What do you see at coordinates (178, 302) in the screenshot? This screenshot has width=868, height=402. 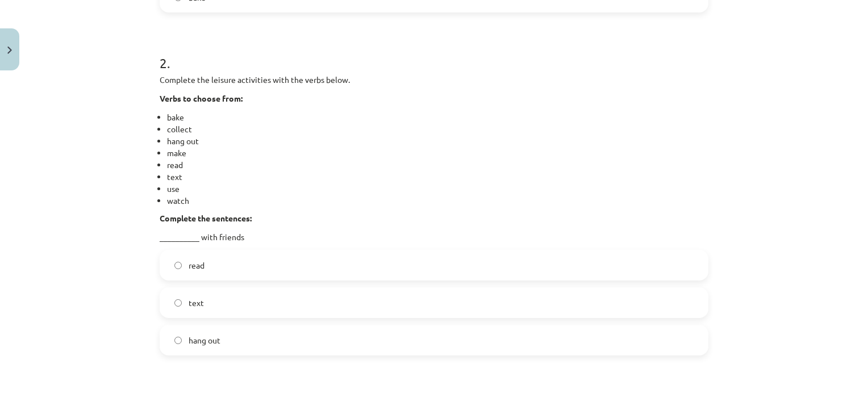 I see `input: text` at bounding box center [178, 302].